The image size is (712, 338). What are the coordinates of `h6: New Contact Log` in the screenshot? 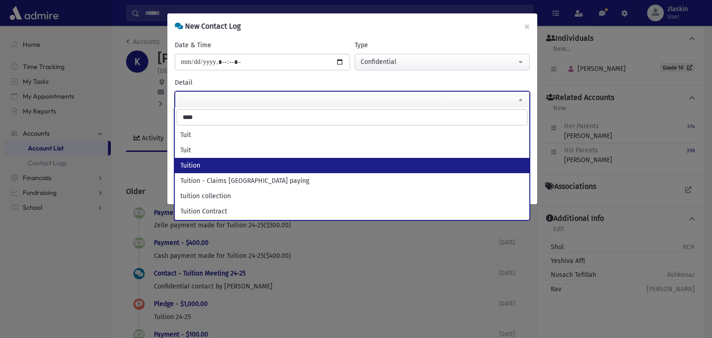 It's located at (208, 26).